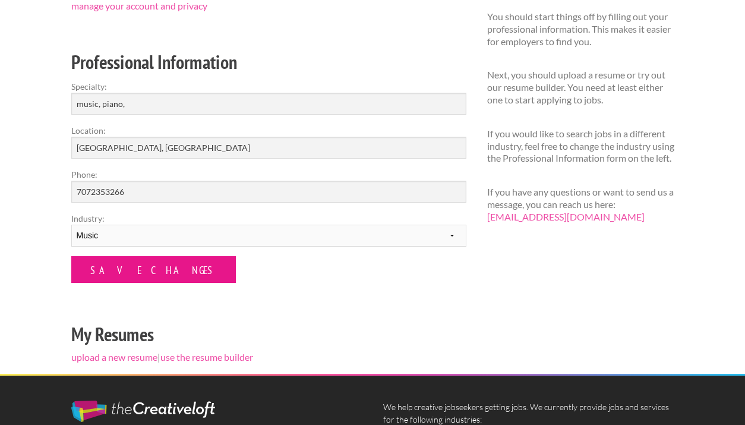 This screenshot has height=425, width=745. What do you see at coordinates (269, 334) in the screenshot?
I see `h2: My Resumes` at bounding box center [269, 334].